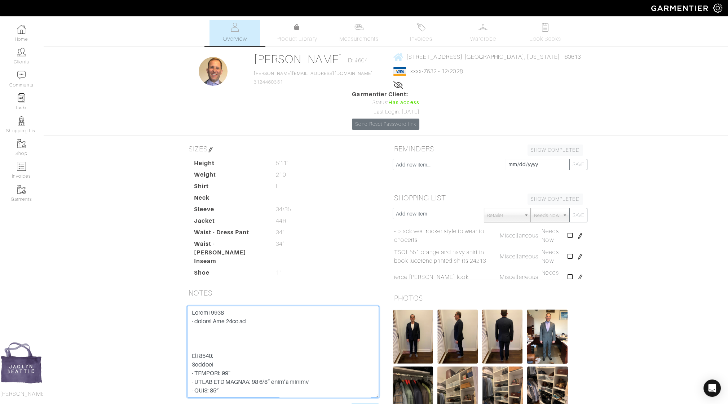 Image resolution: width=728 pixels, height=404 pixels. What do you see at coordinates (234, 39) in the screenshot?
I see `span: Overview` at bounding box center [234, 39].